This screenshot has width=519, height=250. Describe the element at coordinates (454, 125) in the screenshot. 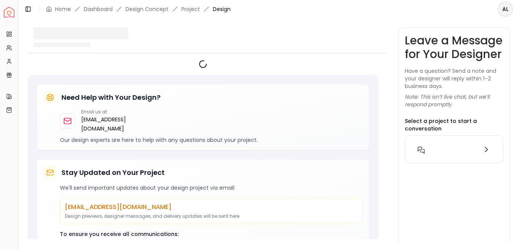

I see `p: Select a project to start a conversation` at that location.